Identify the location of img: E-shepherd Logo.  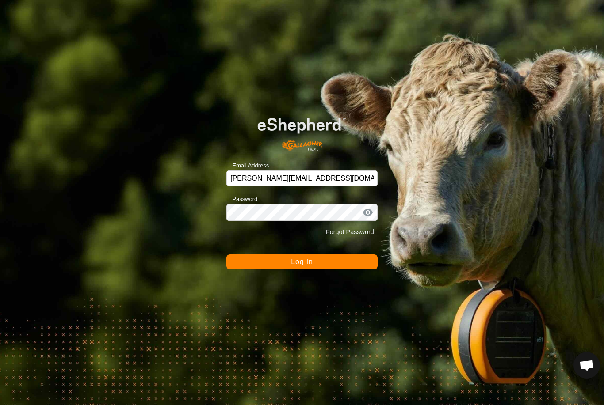
(301, 131).